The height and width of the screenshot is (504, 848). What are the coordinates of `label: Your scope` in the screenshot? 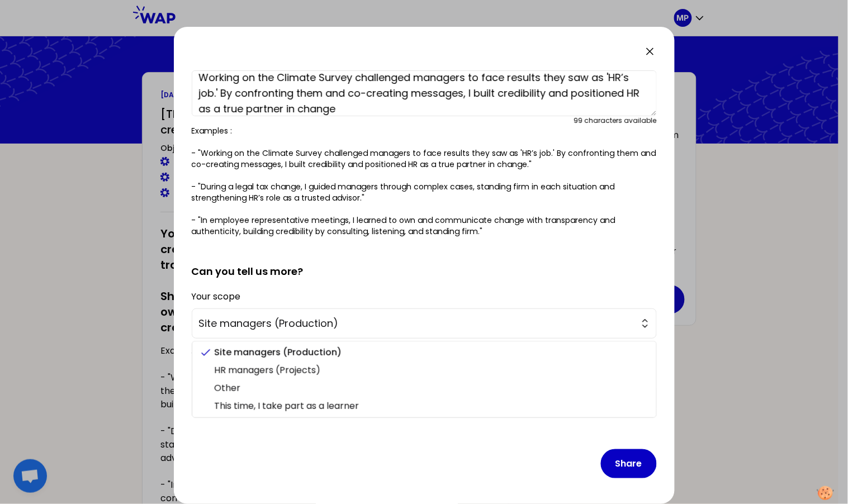 It's located at (216, 296).